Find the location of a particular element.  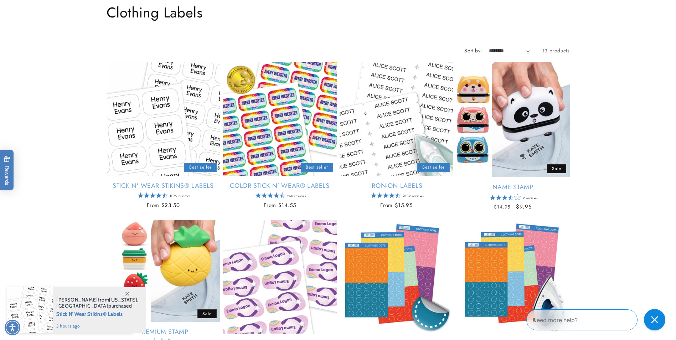

button: Close gorgias live chat is located at coordinates (128, 13).